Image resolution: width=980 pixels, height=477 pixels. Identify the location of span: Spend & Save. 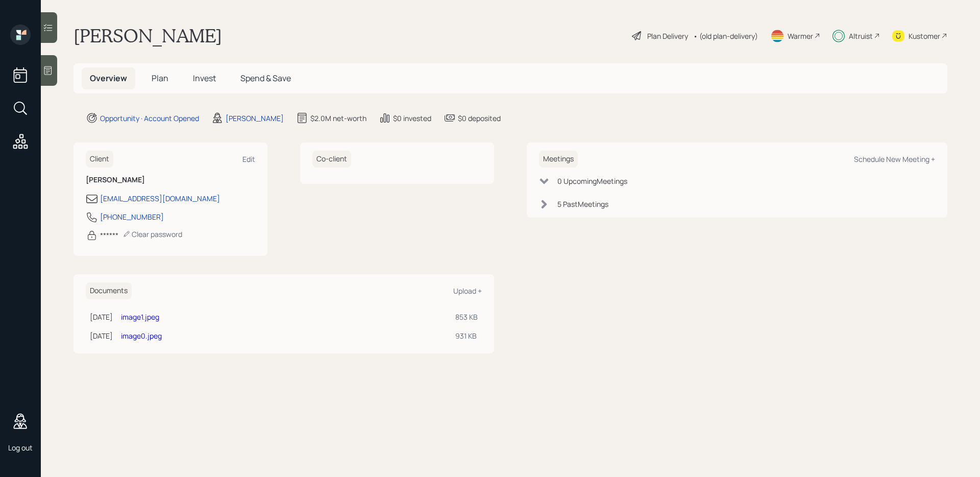
(265, 79).